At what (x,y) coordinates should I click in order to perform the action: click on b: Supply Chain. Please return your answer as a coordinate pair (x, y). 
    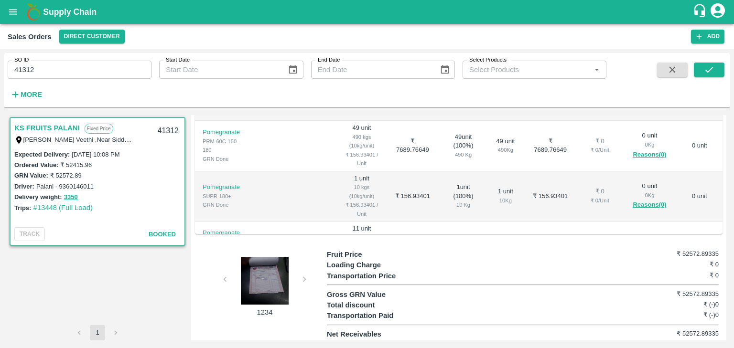
    Looking at the image, I should click on (70, 12).